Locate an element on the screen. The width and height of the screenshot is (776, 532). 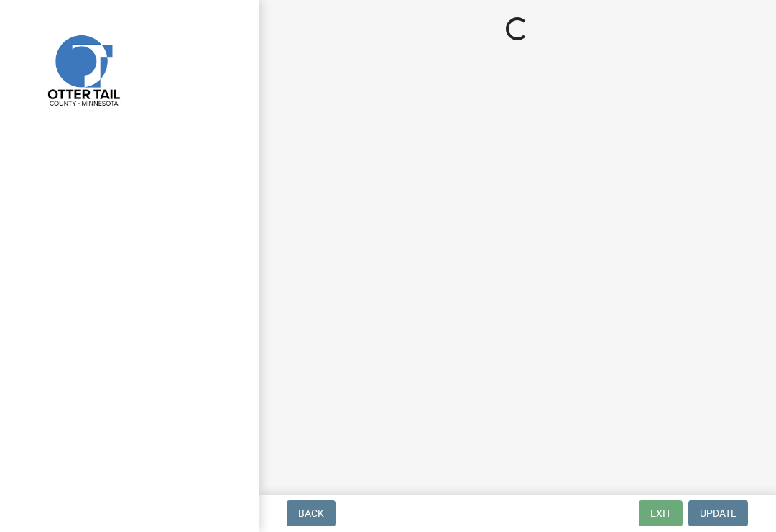
button: Update is located at coordinates (717, 513).